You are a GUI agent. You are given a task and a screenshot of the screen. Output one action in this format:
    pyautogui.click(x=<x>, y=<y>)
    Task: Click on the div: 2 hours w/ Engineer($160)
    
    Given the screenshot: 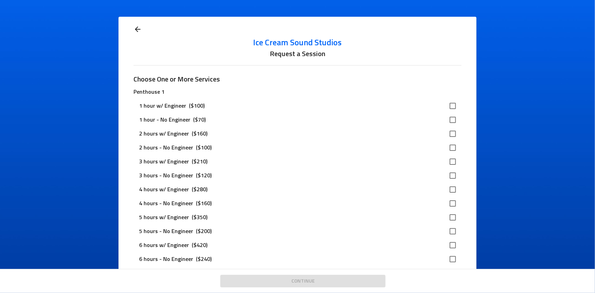 What is the action you would take?
    pyautogui.click(x=297, y=134)
    